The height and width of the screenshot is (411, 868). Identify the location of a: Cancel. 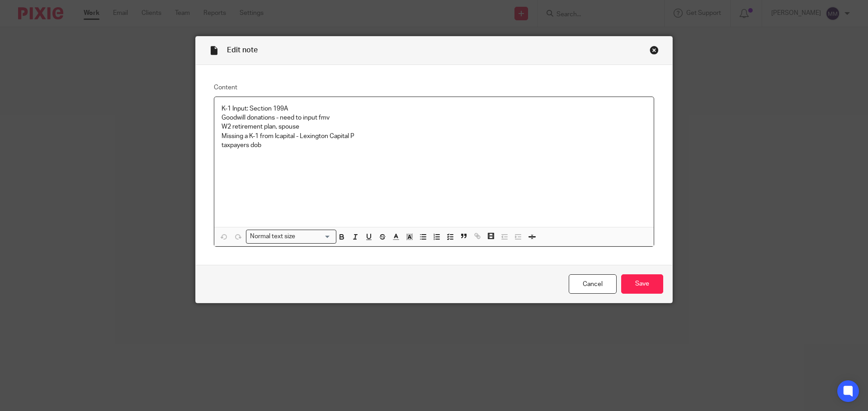
(593, 284).